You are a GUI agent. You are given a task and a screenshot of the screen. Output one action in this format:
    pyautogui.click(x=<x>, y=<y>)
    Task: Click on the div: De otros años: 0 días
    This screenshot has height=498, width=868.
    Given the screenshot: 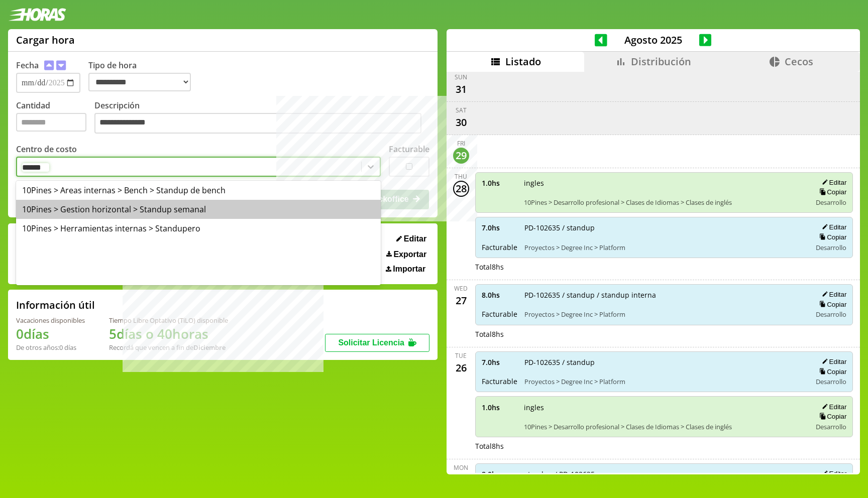 What is the action you would take?
    pyautogui.click(x=50, y=348)
    